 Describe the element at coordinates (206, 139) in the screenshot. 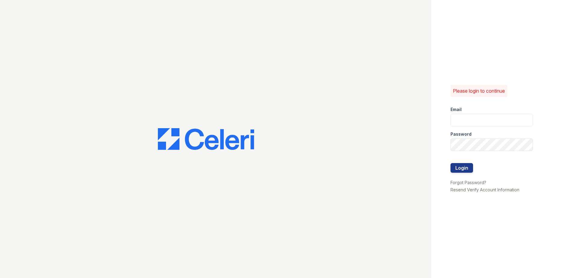

I see `img: CE_Logo_Blue-a8612792a0a2168367f1c8372b55b34899dd931a85d93a1a3d3e32e68fde9ad4.png` at that location.